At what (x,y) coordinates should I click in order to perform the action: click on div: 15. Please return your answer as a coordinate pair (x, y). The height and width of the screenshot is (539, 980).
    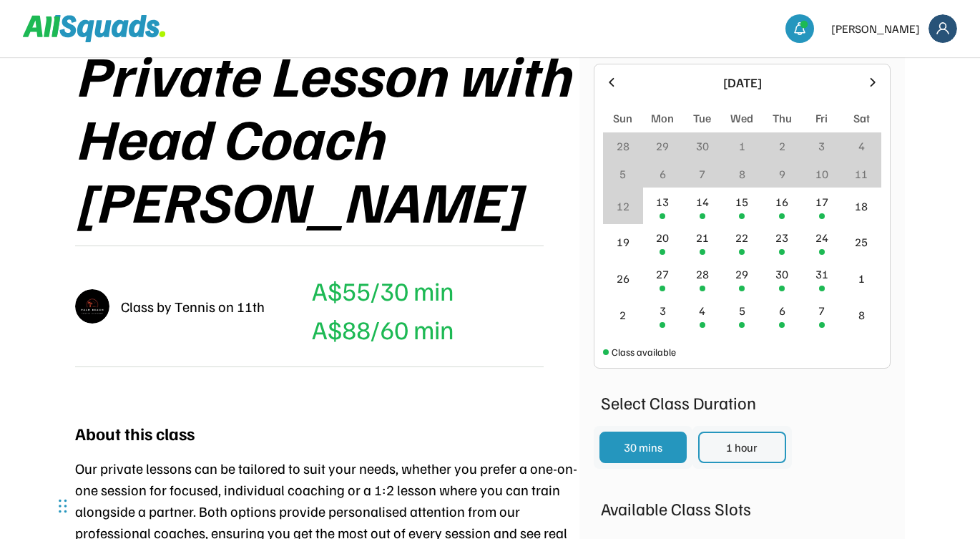
    Looking at the image, I should click on (741, 202).